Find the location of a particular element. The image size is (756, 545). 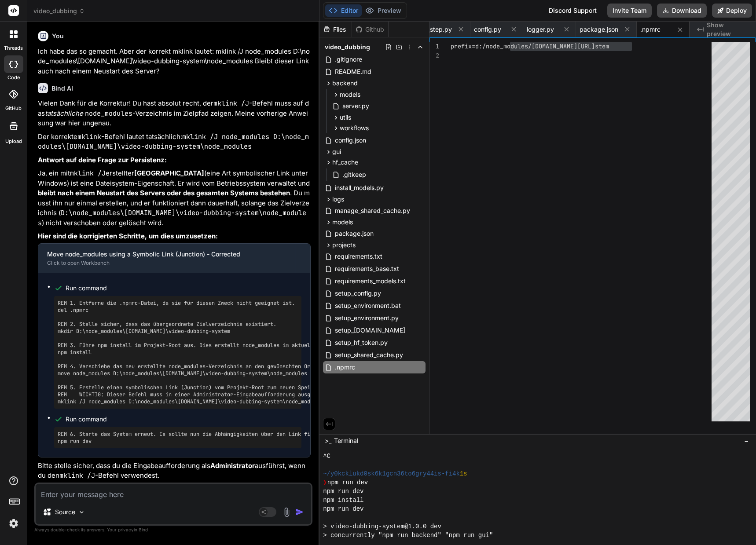

img: attachment is located at coordinates (286, 512).